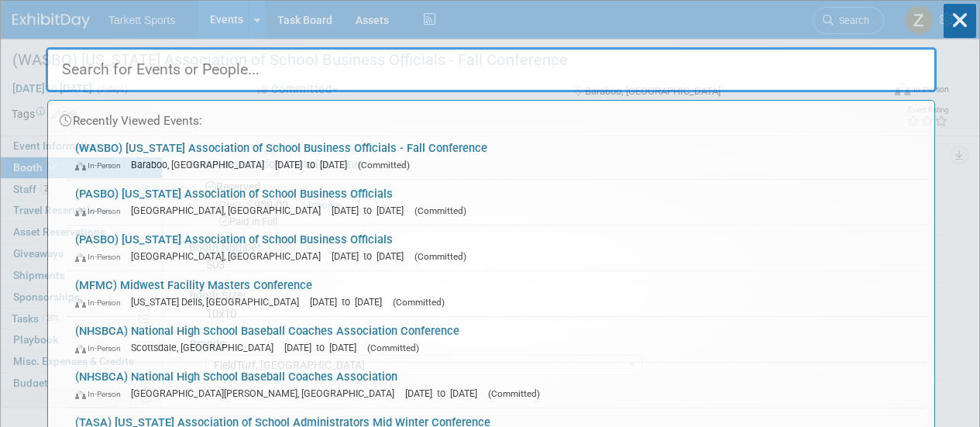 This screenshot has width=980, height=427. Describe the element at coordinates (491, 117) in the screenshot. I see `div: Recently Viewed Events:` at that location.